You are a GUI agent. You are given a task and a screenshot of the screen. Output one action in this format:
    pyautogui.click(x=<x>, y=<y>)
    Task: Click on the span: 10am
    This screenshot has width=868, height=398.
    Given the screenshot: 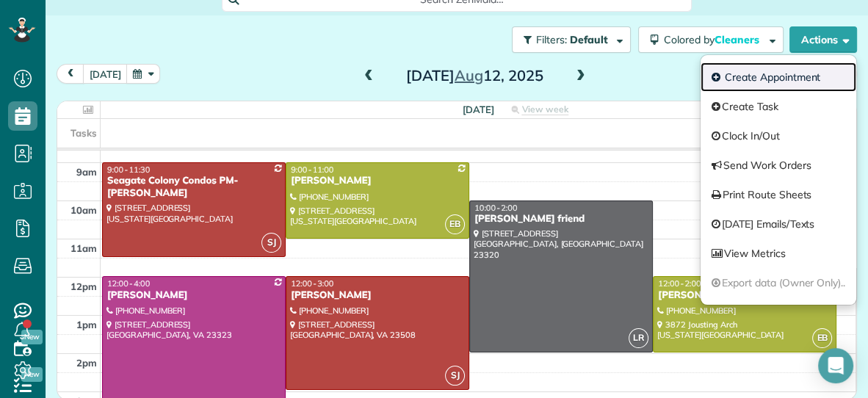 What is the action you would take?
    pyautogui.click(x=84, y=210)
    